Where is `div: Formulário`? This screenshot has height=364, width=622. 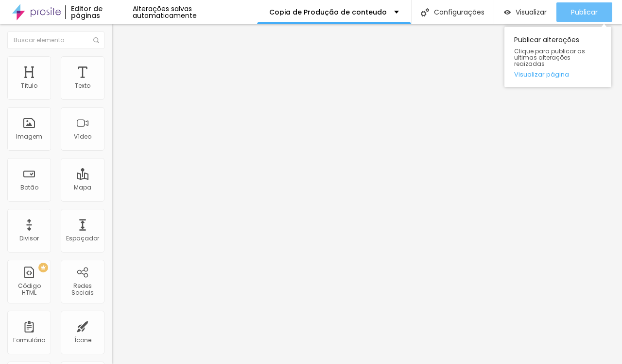
div: Formulário is located at coordinates (29, 341).